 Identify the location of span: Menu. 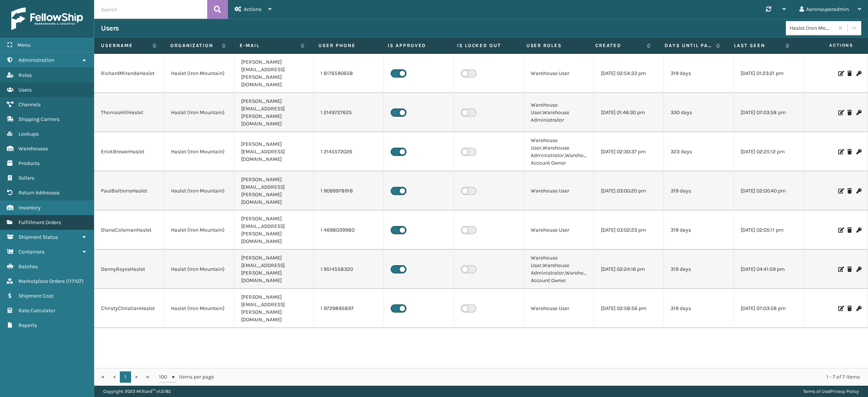
(23, 45).